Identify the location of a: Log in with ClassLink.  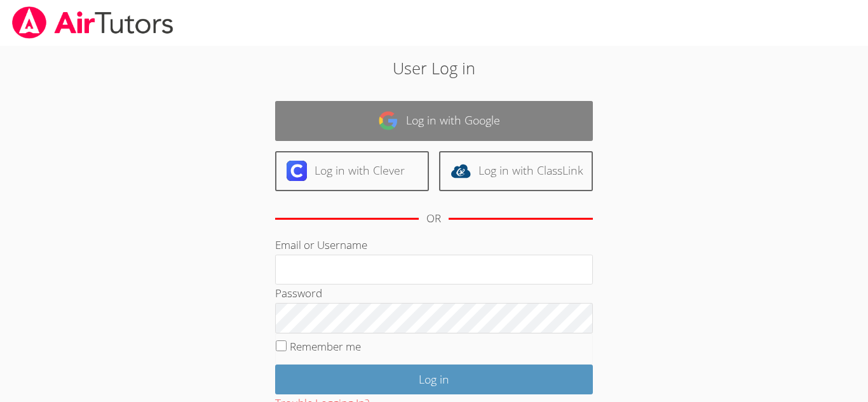
(516, 171).